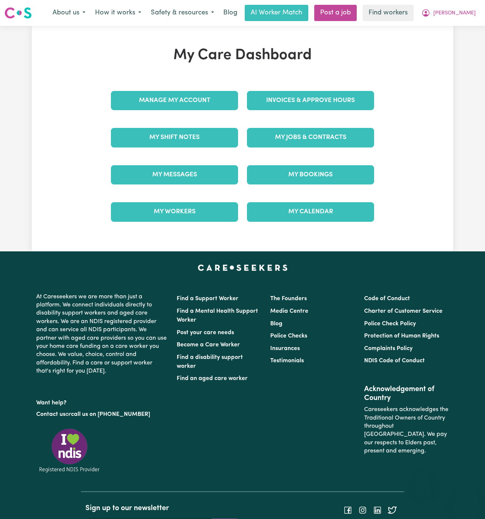 The image size is (485, 519). Describe the element at coordinates (310, 175) in the screenshot. I see `a: My Bookings` at that location.